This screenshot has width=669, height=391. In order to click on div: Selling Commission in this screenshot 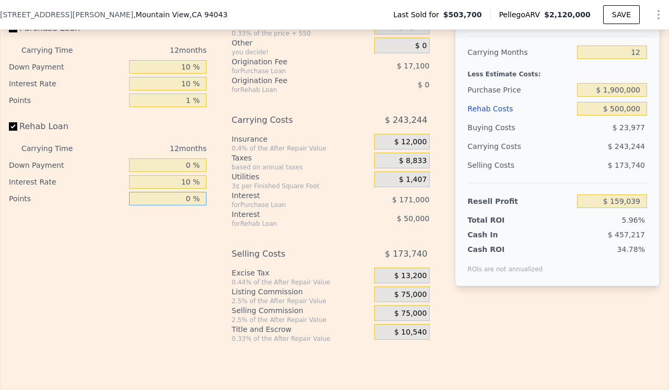, I will do `click(300, 310)`.